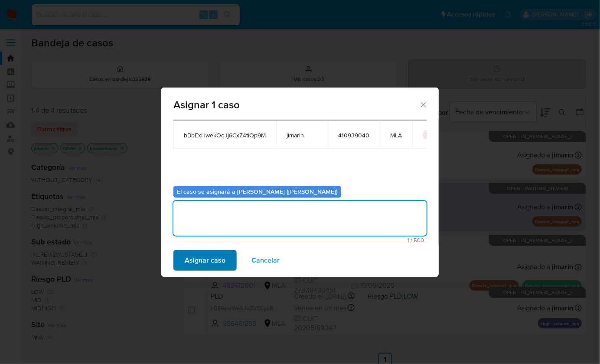 The height and width of the screenshot is (364, 600). I want to click on span: Máximo 500 caracteres, so click(300, 240).